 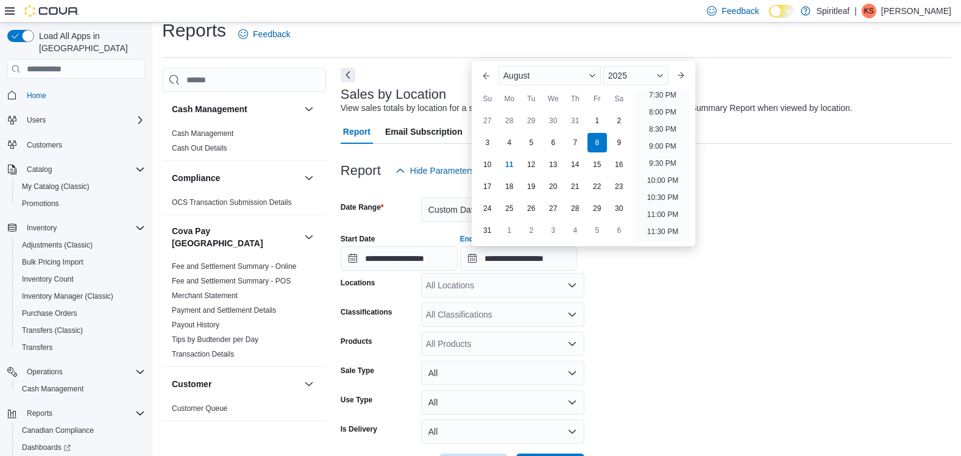 What do you see at coordinates (636, 76) in the screenshot?
I see `div: Button. Open the year selector. 2025 is currently selected.` at bounding box center [636, 76].